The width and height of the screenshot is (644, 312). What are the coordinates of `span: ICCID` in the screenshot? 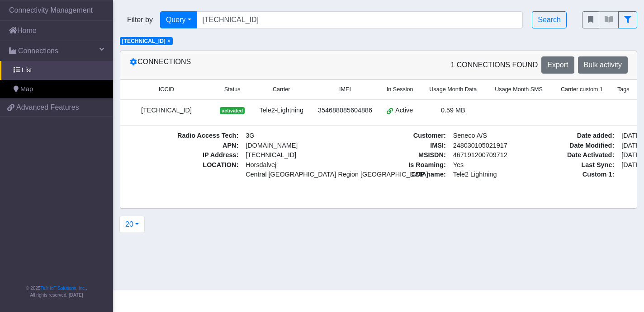 It's located at (166, 89).